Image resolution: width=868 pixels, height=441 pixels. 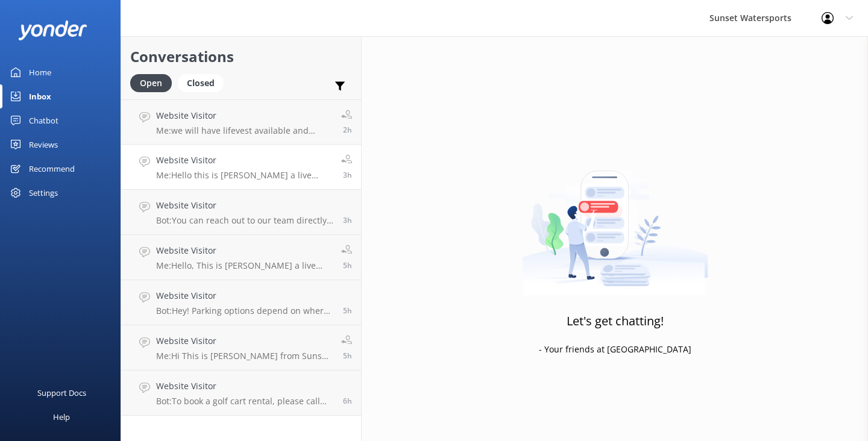 What do you see at coordinates (347, 266) in the screenshot?
I see `span: Sep 19 2025 01:30pm (UTC -05:00) America/Cancun` at bounding box center [347, 266].